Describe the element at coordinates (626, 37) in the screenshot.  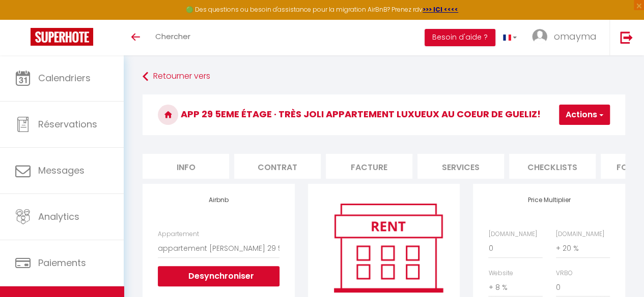
I see `img: logout` at that location.